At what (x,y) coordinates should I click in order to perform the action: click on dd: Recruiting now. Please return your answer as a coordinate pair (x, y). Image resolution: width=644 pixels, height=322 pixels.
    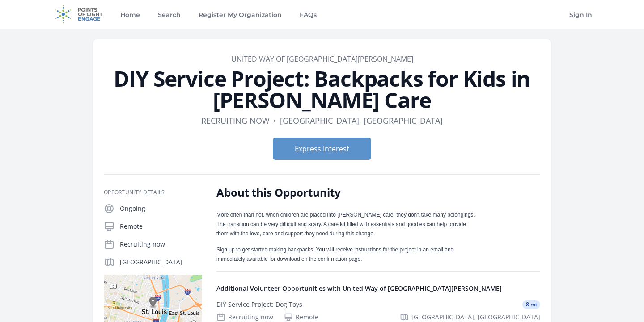
    Looking at the image, I should click on (235, 121).